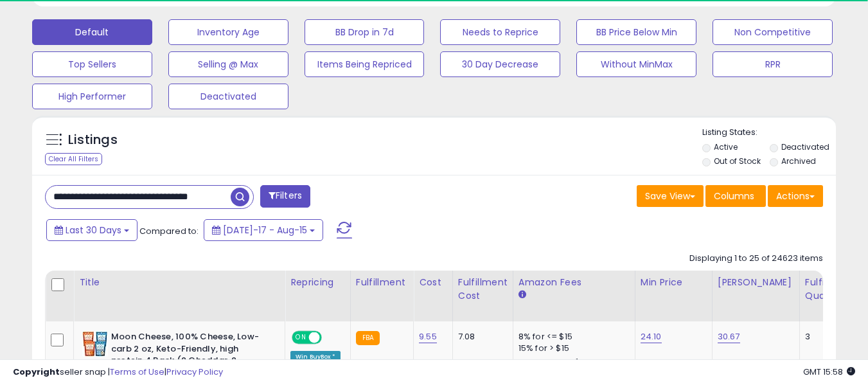  What do you see at coordinates (95, 344) in the screenshot?
I see `img: 51C85glP-rL._SL40_.jpg` at bounding box center [95, 344].